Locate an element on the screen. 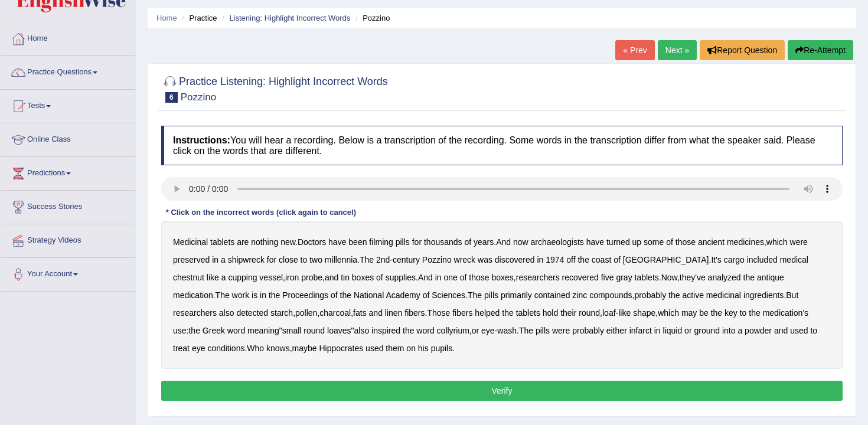 The height and width of the screenshot is (425, 868). b: ancient is located at coordinates (711, 242).